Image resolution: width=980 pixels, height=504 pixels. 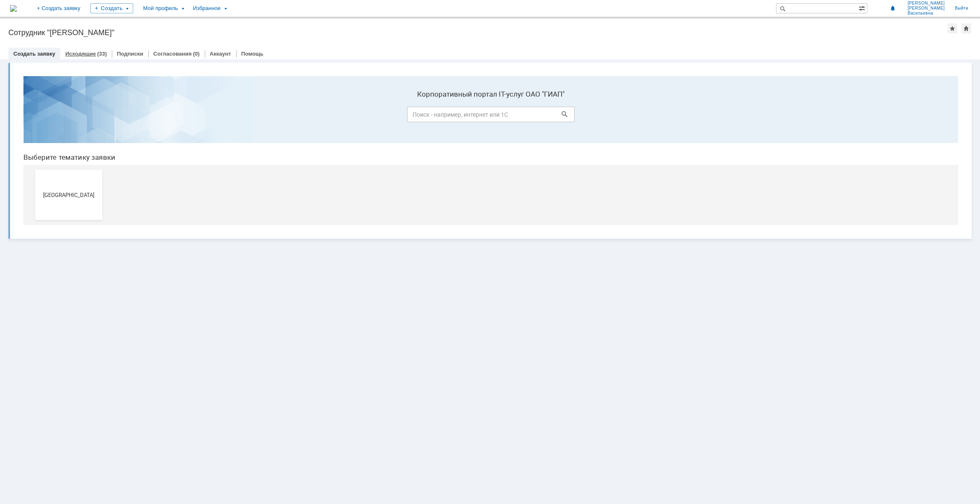 What do you see at coordinates (129, 54) in the screenshot?
I see `a: Подписки` at bounding box center [129, 54].